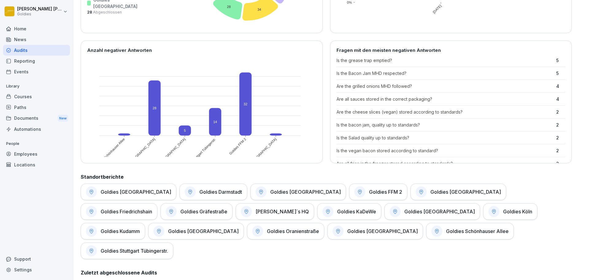  Describe the element at coordinates (120, 231) in the screenshot. I see `h1: Goldies Kudamm` at that location.